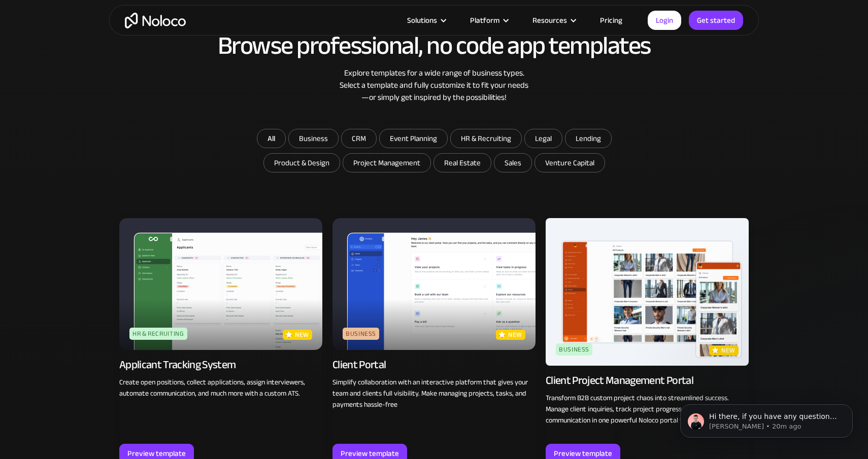  Describe the element at coordinates (359, 365) in the screenshot. I see `div: Client Portal` at that location.